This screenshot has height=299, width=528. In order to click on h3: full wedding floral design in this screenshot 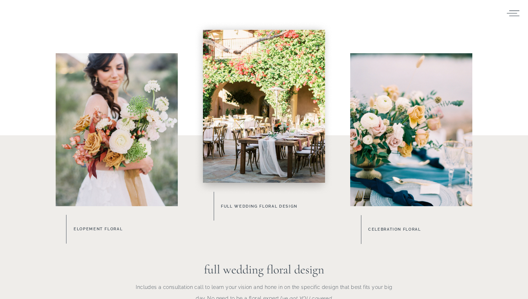, I will do `click(264, 270)`.